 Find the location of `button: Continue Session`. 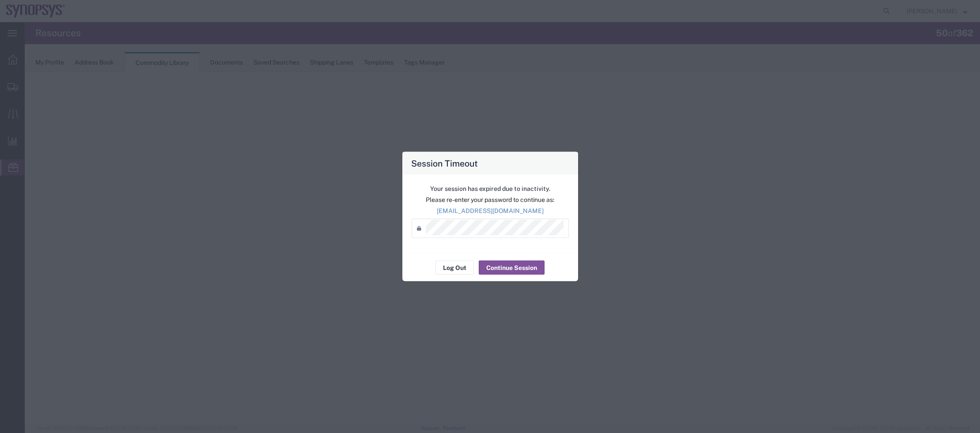

button: Continue Session is located at coordinates (512, 267).